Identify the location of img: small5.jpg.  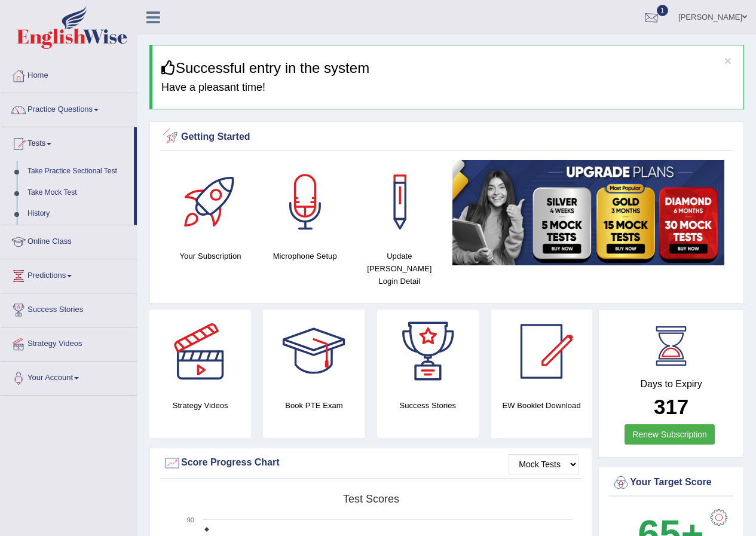
(588, 213).